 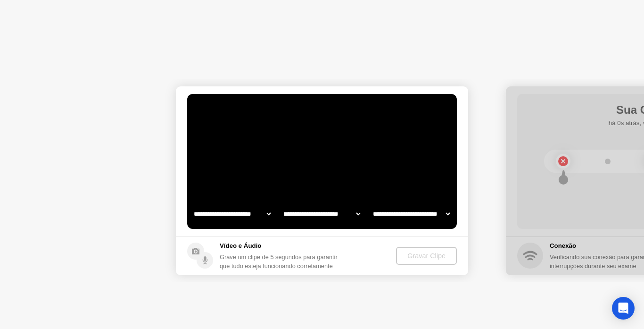 I want to click on button: Gravar Clipe, so click(x=426, y=256).